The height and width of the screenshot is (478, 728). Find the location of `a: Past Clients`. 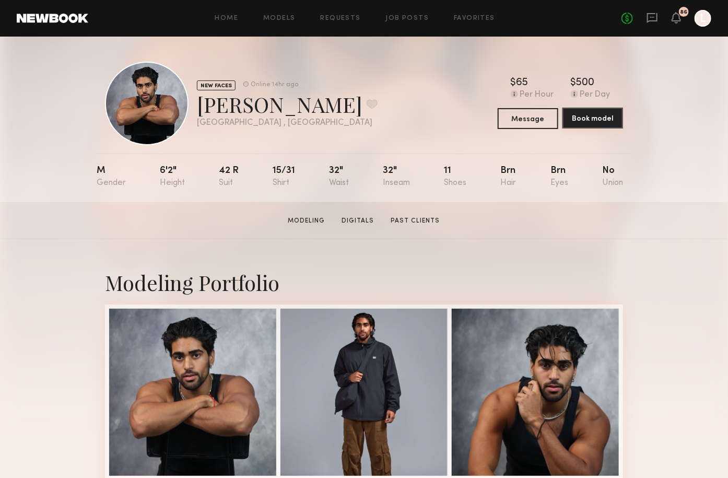

a: Past Clients is located at coordinates (416, 221).